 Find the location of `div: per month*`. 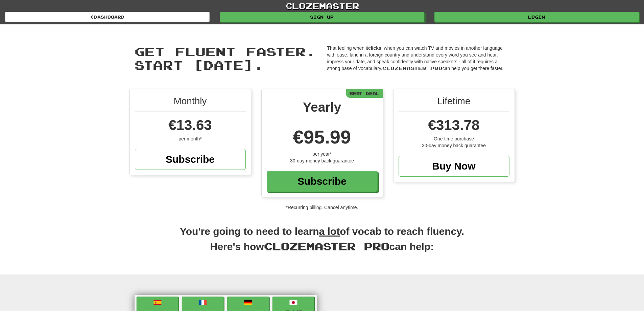

div: per month* is located at coordinates (190, 139).